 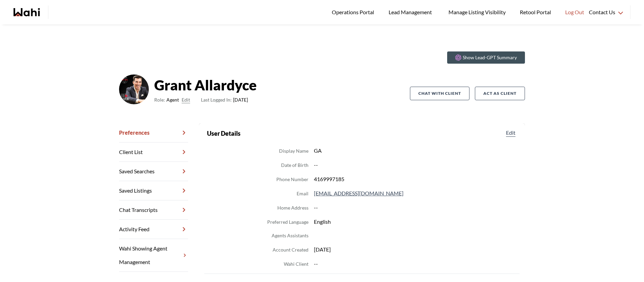 I want to click on dd: GA, so click(x=416, y=151).